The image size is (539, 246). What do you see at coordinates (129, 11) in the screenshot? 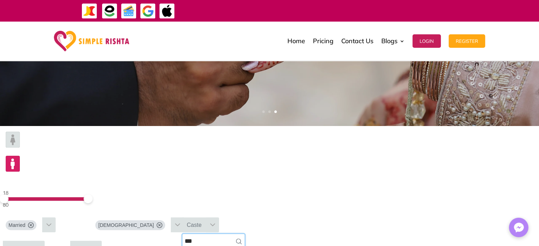
I see `img: Credit Cards` at bounding box center [129, 11].